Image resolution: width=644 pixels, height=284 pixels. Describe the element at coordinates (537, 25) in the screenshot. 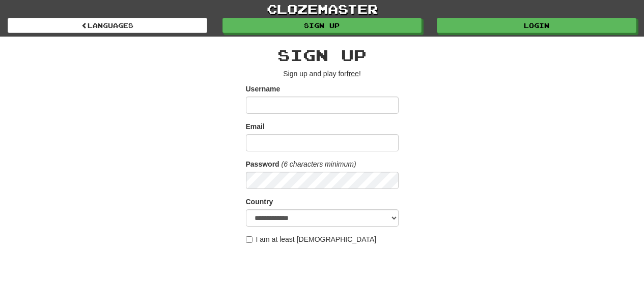

I see `a: Login` at that location.